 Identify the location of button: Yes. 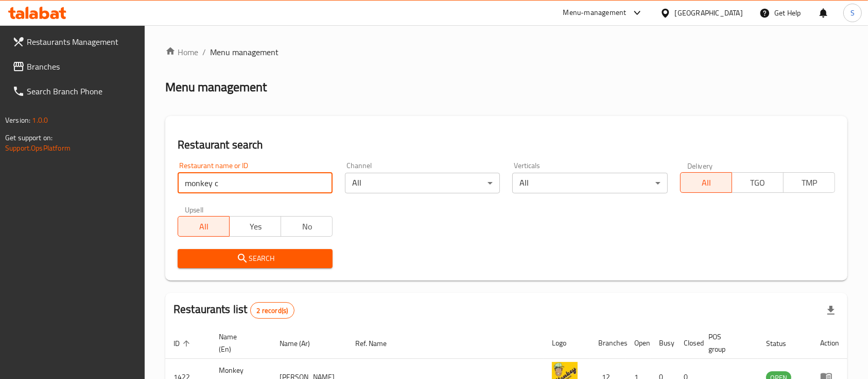
(255, 226).